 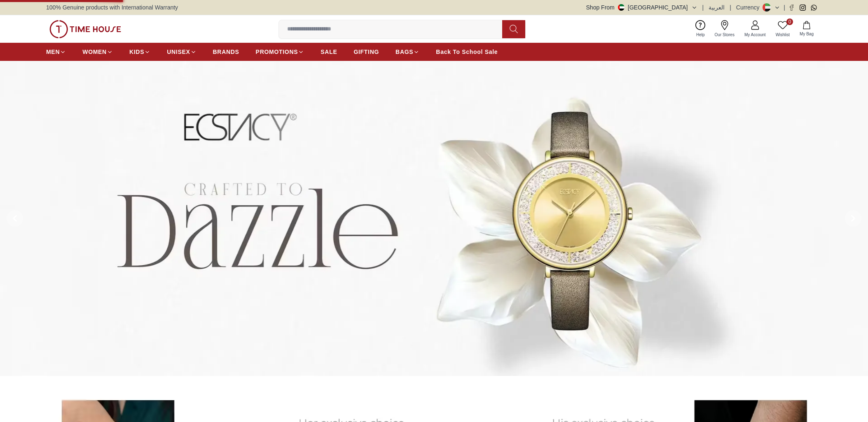 I want to click on span: Back To School Sale, so click(x=467, y=52).